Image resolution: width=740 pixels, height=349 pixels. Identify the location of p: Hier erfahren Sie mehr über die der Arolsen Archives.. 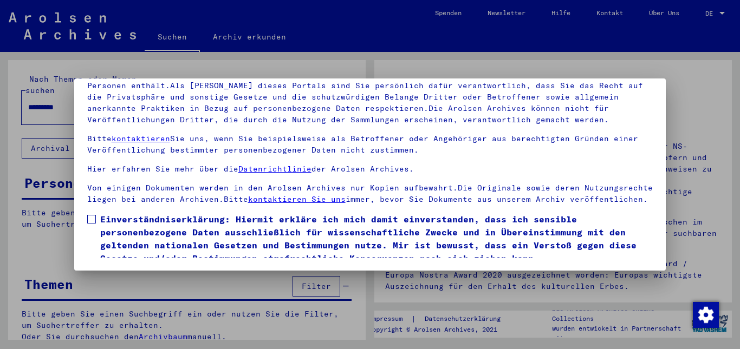
(370, 169).